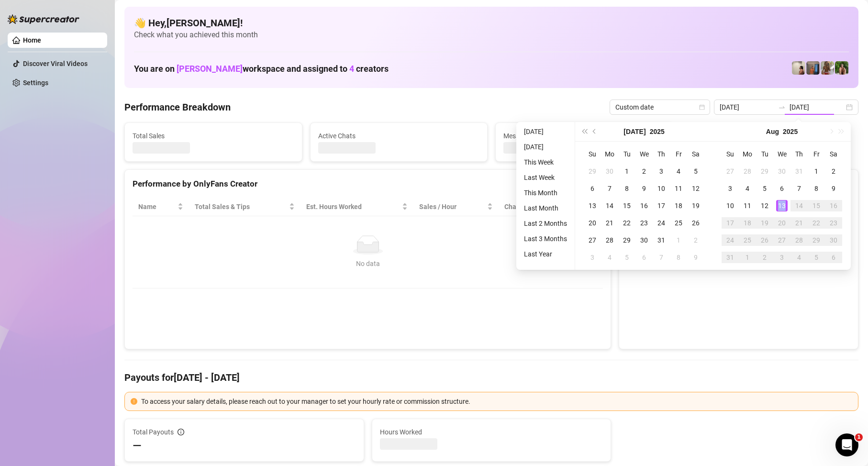  I want to click on span: calendar, so click(702, 107).